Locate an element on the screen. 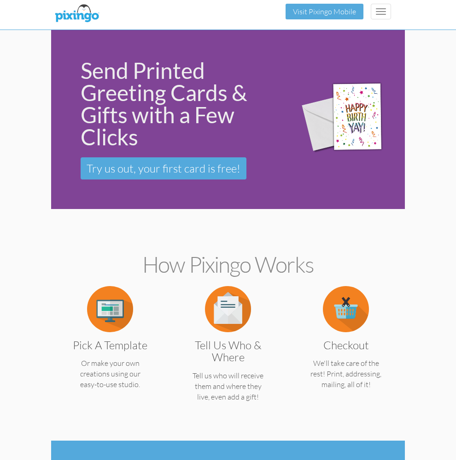 Image resolution: width=456 pixels, height=460 pixels. a: Checkout We'll take care of the rest! Print, addressing, mailing, all of it! is located at coordinates (346, 346).